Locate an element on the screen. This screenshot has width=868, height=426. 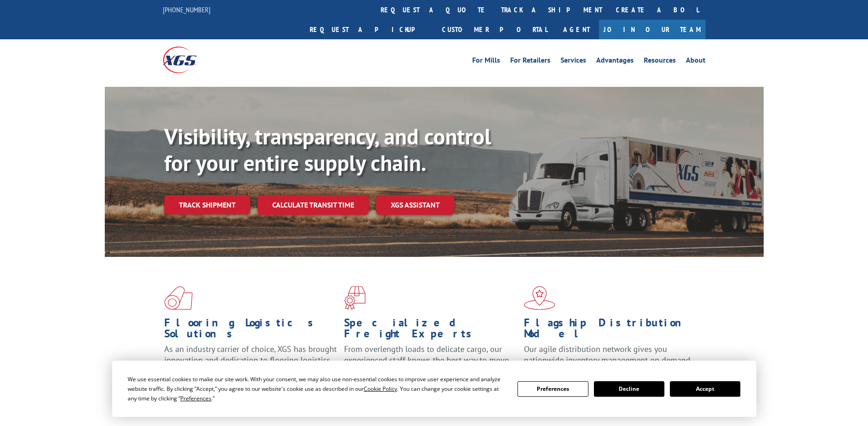
span: Our agile distribution network gives you nationwide inventory management on demand. is located at coordinates (608, 354).